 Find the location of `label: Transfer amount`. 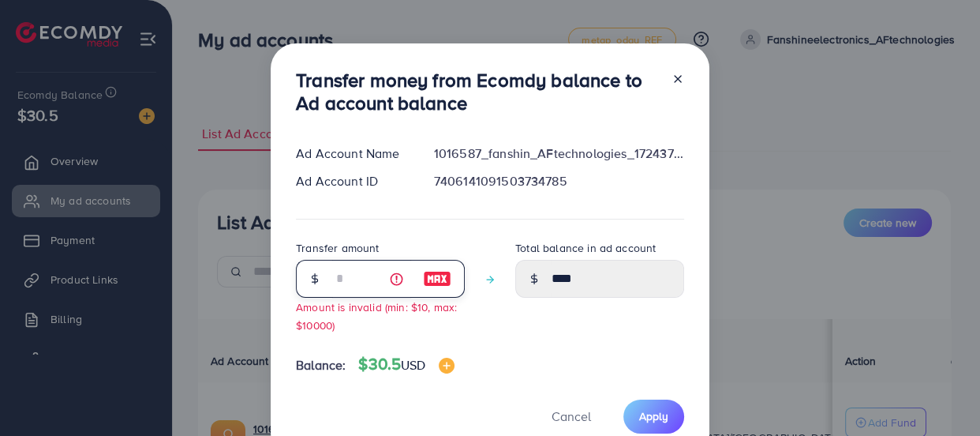

label: Transfer amount is located at coordinates (337, 248).